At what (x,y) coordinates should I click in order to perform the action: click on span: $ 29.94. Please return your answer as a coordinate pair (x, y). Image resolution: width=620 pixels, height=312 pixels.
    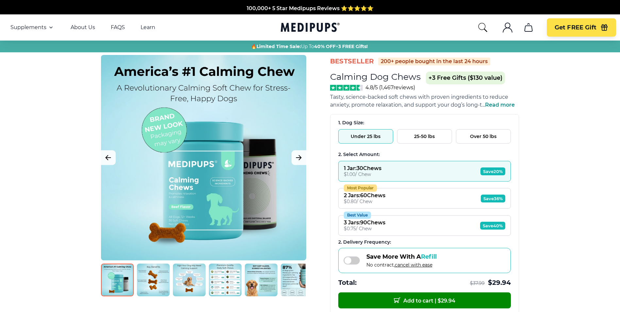
    Looking at the image, I should click on (499, 282).